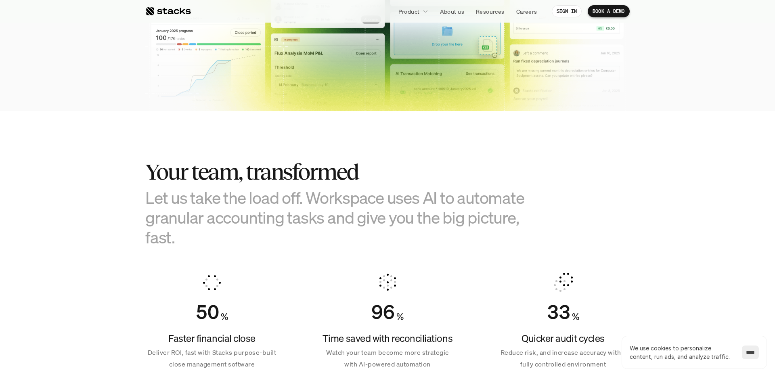 The height and width of the screenshot is (377, 775). What do you see at coordinates (566, 11) in the screenshot?
I see `a: SIGN IN` at bounding box center [566, 11].